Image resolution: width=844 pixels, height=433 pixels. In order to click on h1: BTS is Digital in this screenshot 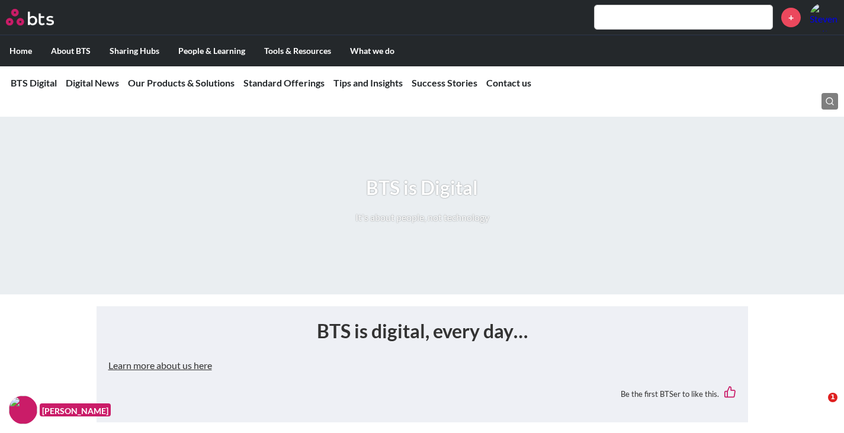, I will do `click(422, 188)`.